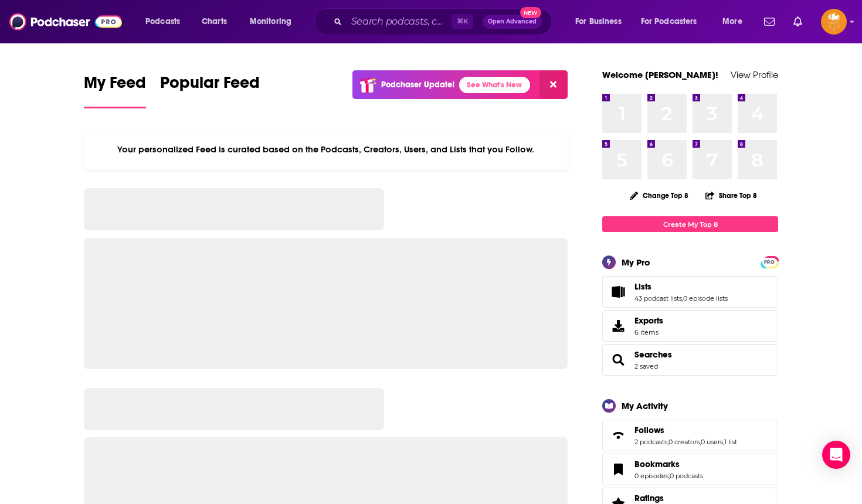 This screenshot has width=862, height=504. What do you see at coordinates (652, 476) in the screenshot?
I see `a: 0 episodes` at bounding box center [652, 476].